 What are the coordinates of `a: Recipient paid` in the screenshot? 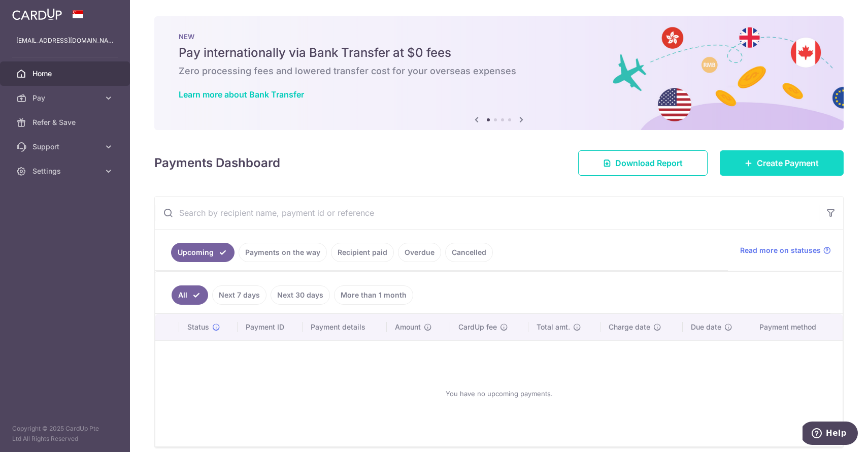 It's located at (363, 252).